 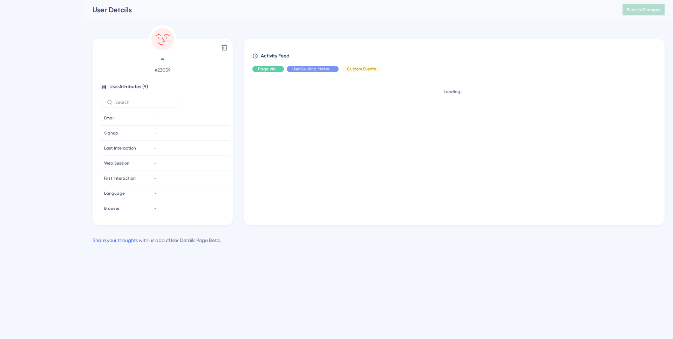 What do you see at coordinates (643, 10) in the screenshot?
I see `span: Publish Changes` at bounding box center [643, 10].